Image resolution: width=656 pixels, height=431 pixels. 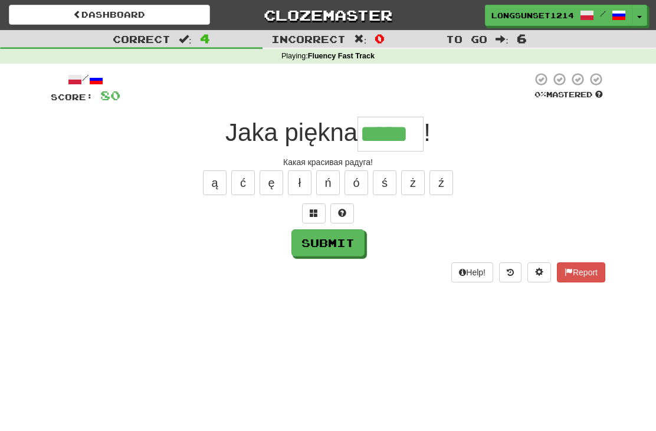 I want to click on button: Switch sentence to multiple choice alt+p, so click(x=314, y=214).